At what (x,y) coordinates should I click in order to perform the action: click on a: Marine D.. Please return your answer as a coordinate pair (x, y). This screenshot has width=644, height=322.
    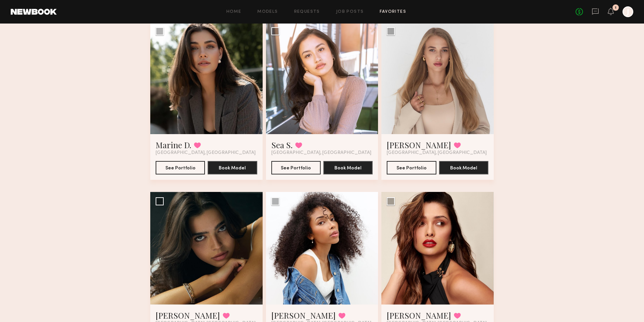
    Looking at the image, I should click on (173, 145).